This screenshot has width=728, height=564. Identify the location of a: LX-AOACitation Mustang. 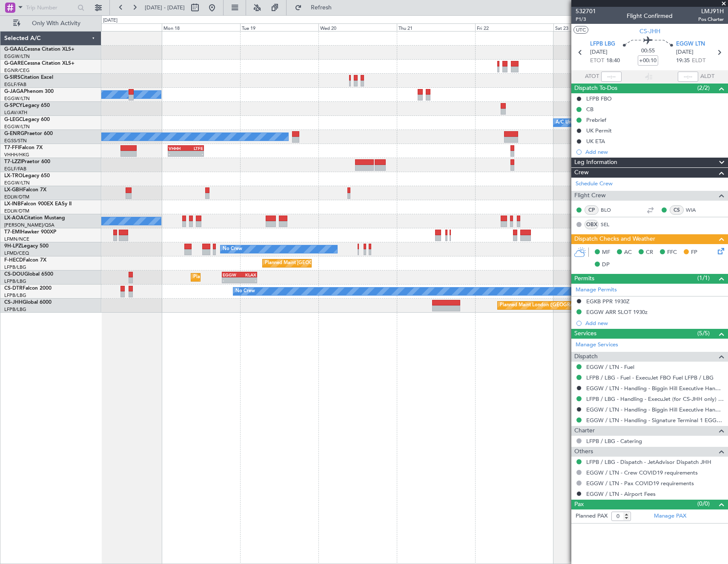
(34, 218).